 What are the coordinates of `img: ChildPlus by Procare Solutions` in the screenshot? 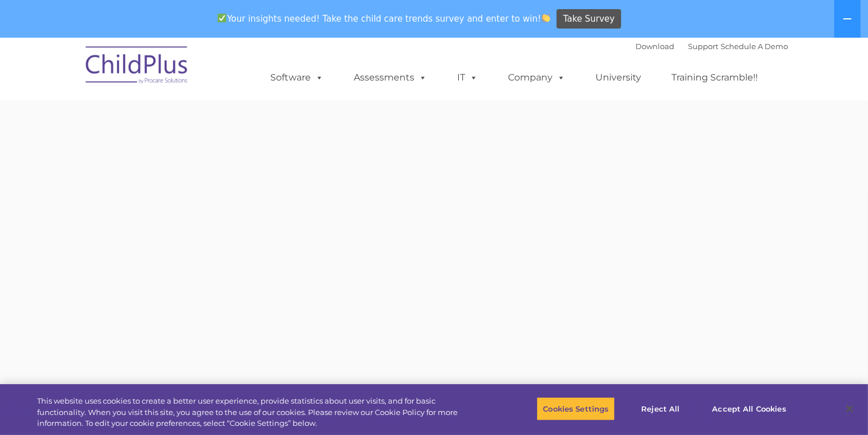 It's located at (138, 66).